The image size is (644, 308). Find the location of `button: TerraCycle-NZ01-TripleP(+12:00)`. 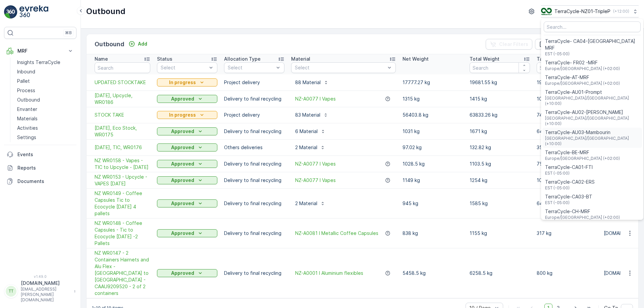

button: TerraCycle-NZ01-TripleP(+12:00) is located at coordinates (590, 11).